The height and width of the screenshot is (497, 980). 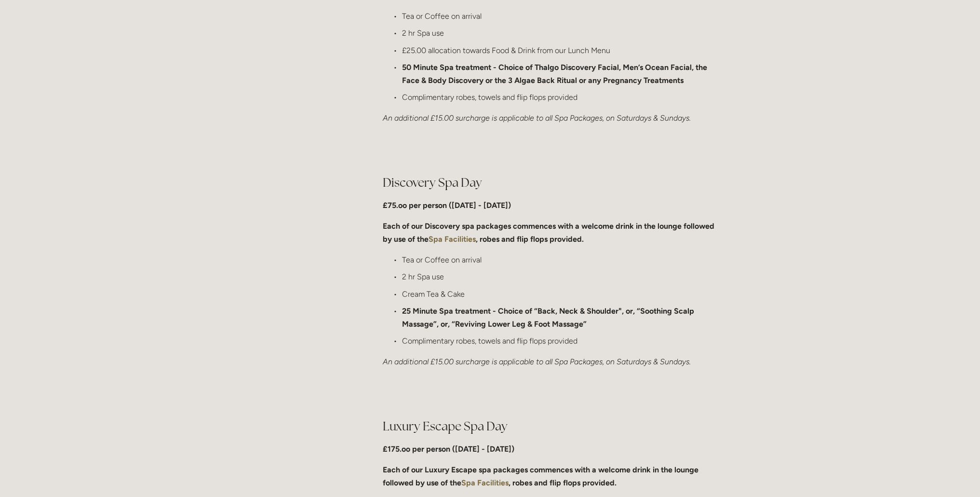 I want to click on h2: Luxury Escape Spa Day, so click(x=551, y=426).